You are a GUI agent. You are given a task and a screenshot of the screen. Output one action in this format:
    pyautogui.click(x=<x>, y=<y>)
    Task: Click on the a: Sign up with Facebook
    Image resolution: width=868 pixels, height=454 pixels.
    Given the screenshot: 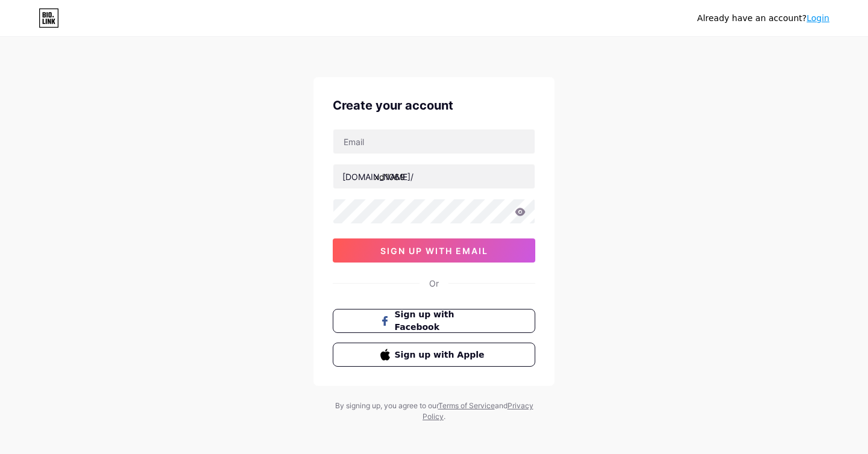 What is the action you would take?
    pyautogui.click(x=434, y=321)
    